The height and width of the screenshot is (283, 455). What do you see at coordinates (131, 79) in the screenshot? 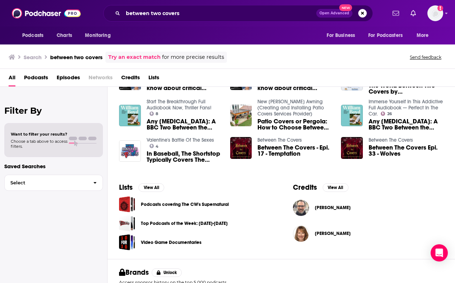
I see `span: Credits` at bounding box center [131, 79].